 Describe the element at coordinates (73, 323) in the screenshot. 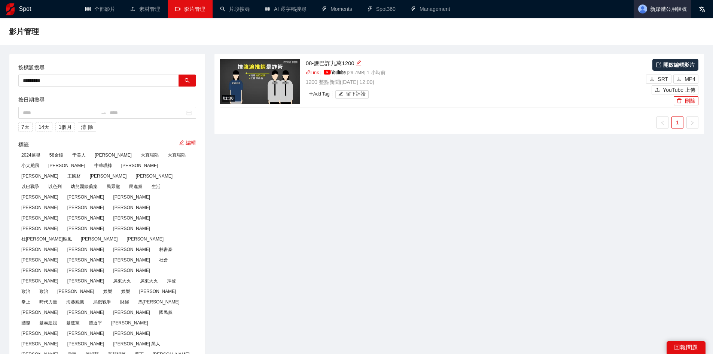

I see `span: 基進黨` at that location.